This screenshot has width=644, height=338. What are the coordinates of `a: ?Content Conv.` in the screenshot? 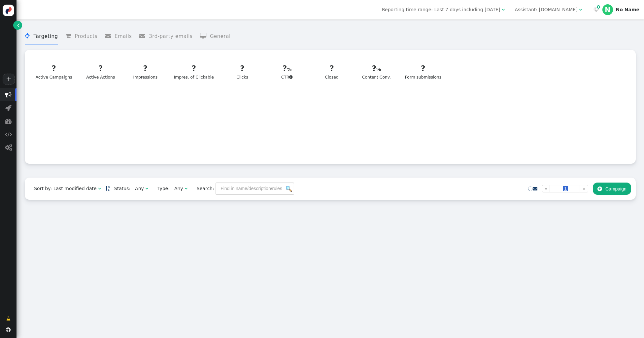 It's located at (376, 71).